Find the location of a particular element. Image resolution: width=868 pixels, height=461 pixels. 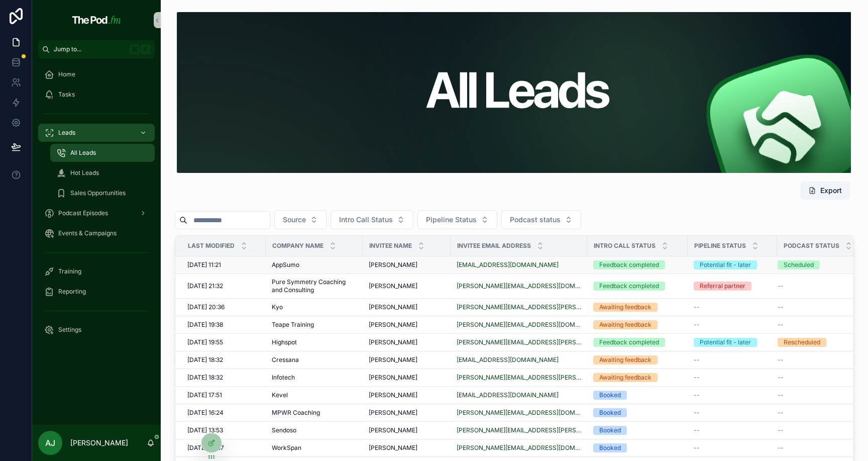

span: Sales Opportunities is located at coordinates (98, 193).